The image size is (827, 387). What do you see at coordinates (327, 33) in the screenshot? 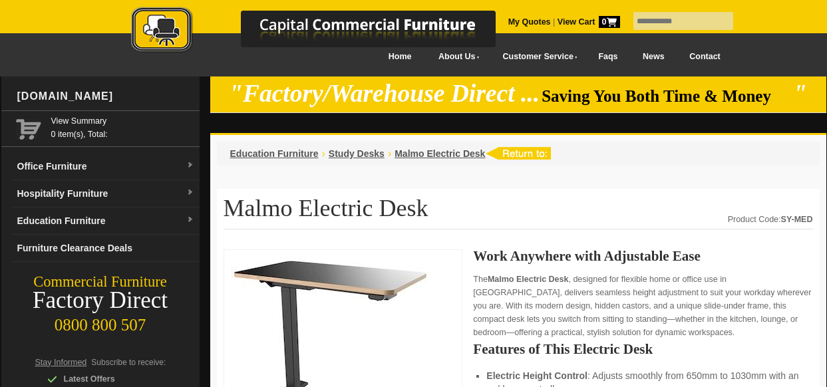
I see `a: Capital Commercial Furniture Logo` at bounding box center [327, 33].